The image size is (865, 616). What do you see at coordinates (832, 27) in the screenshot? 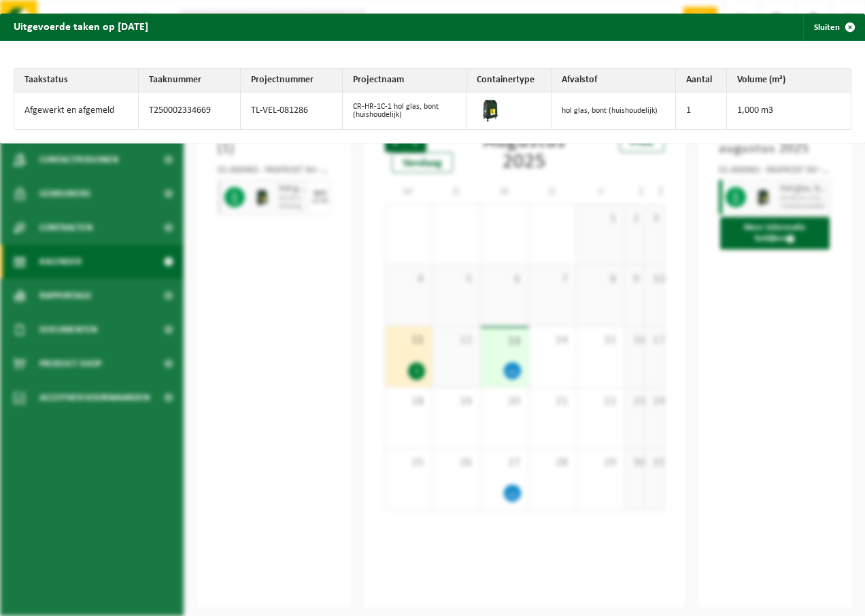
I see `button: Sluiten` at bounding box center [832, 27].